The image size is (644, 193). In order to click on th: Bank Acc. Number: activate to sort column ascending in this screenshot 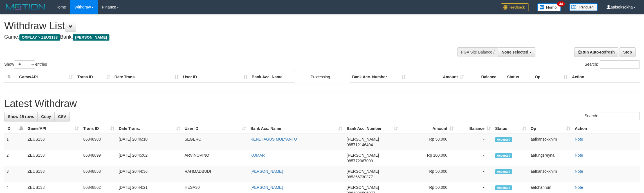, I will do `click(373, 128)`.